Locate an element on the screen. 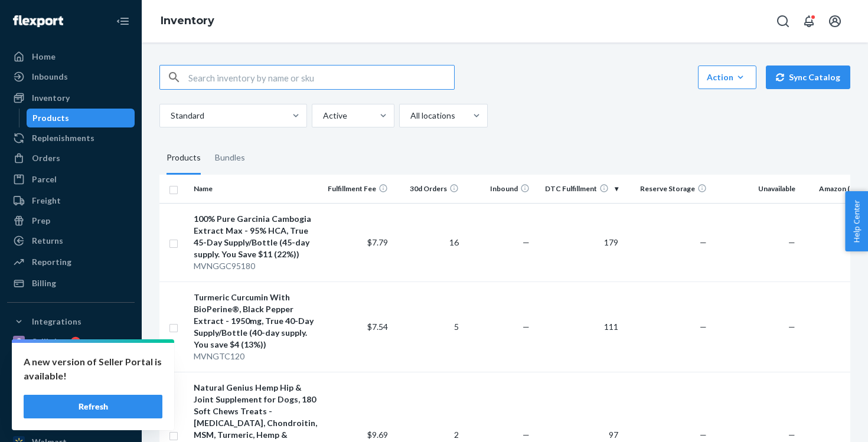  div: Inbounds is located at coordinates (50, 77).